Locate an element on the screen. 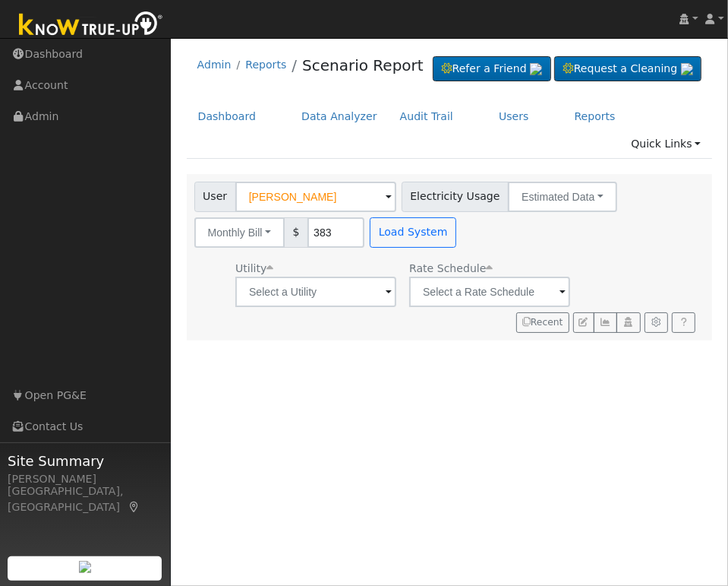  a: Scenario Report is located at coordinates (363, 65).